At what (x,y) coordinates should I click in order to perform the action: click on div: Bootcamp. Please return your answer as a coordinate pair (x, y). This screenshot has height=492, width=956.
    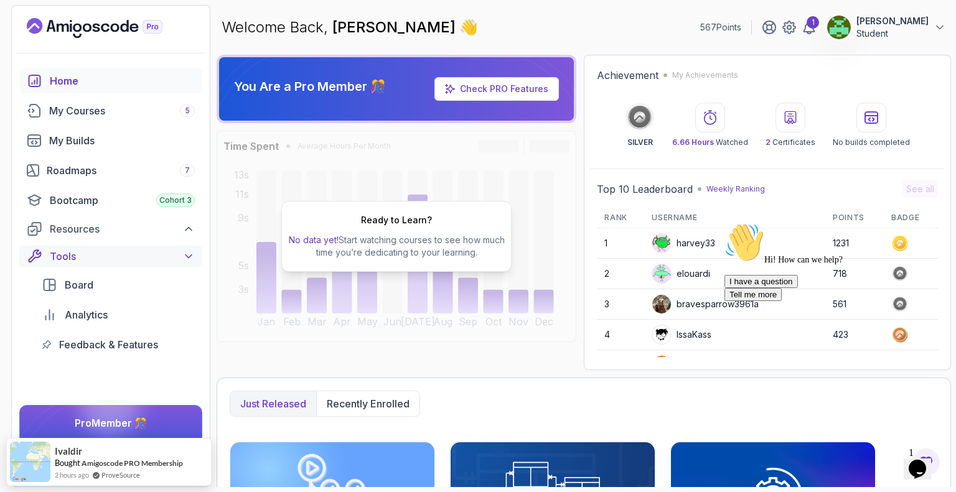
    Looking at the image, I should click on (122, 200).